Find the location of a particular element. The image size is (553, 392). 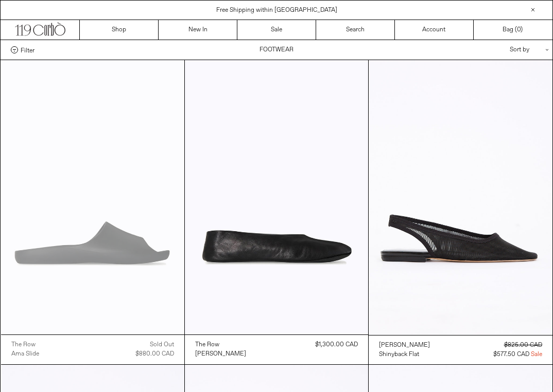

div: Sold out is located at coordinates (161, 345).